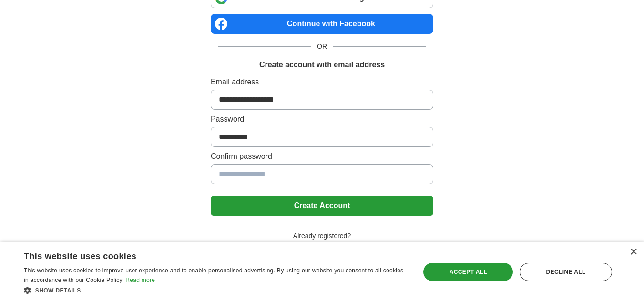  I want to click on div: Close, so click(633, 252).